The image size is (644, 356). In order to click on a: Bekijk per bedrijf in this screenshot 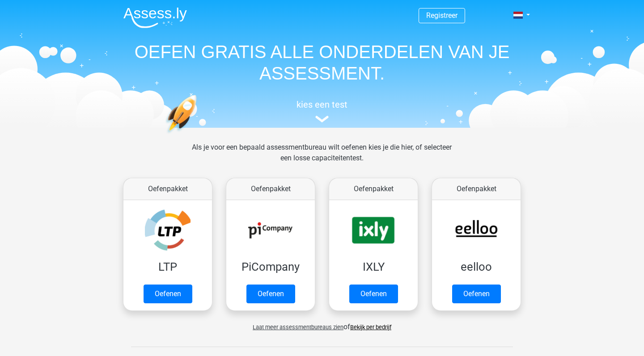, I will do `click(371, 328)`.